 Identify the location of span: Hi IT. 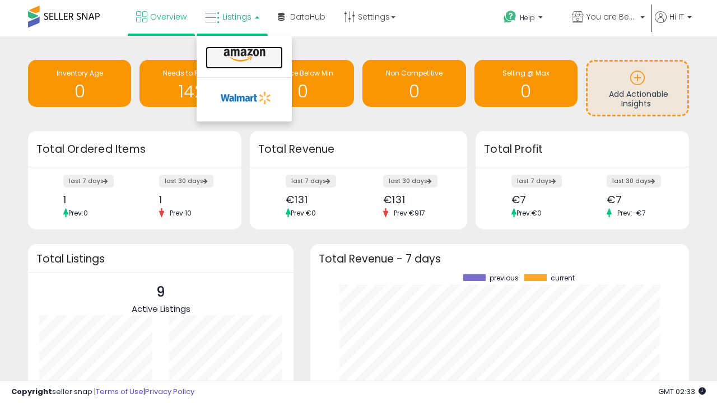
(676, 17).